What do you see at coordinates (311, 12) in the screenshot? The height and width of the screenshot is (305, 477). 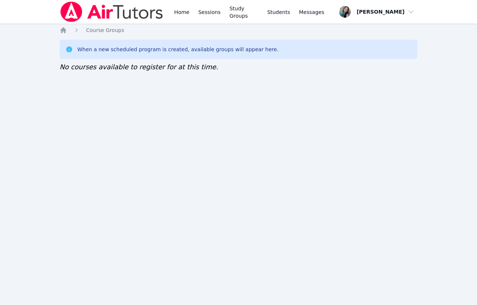 I see `span: Messages` at bounding box center [311, 12].